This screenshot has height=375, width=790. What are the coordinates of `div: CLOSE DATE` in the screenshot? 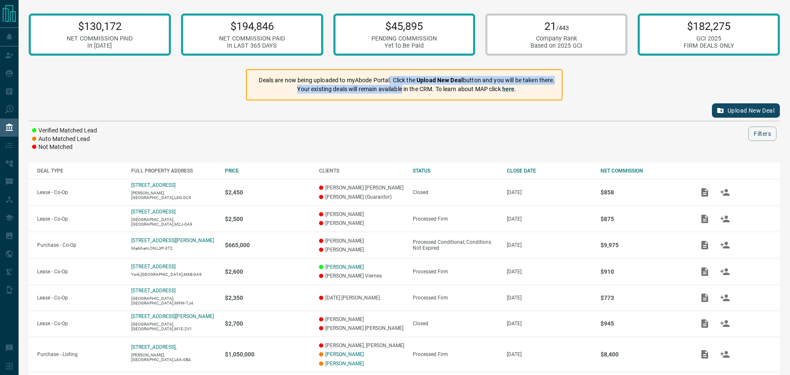 It's located at (550, 171).